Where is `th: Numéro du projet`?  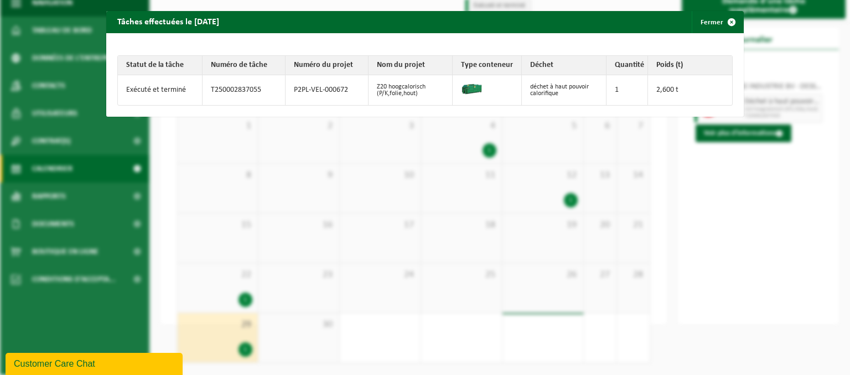
th: Numéro du projet is located at coordinates (327, 65).